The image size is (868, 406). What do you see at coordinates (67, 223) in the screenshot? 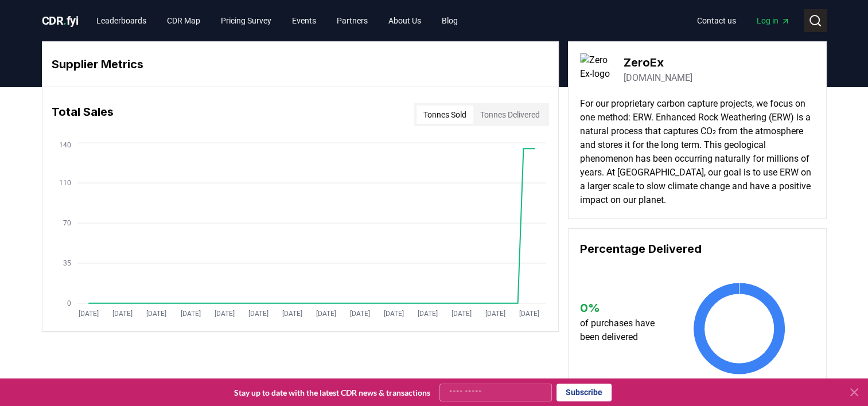
I see `tspan: 70` at bounding box center [67, 223].